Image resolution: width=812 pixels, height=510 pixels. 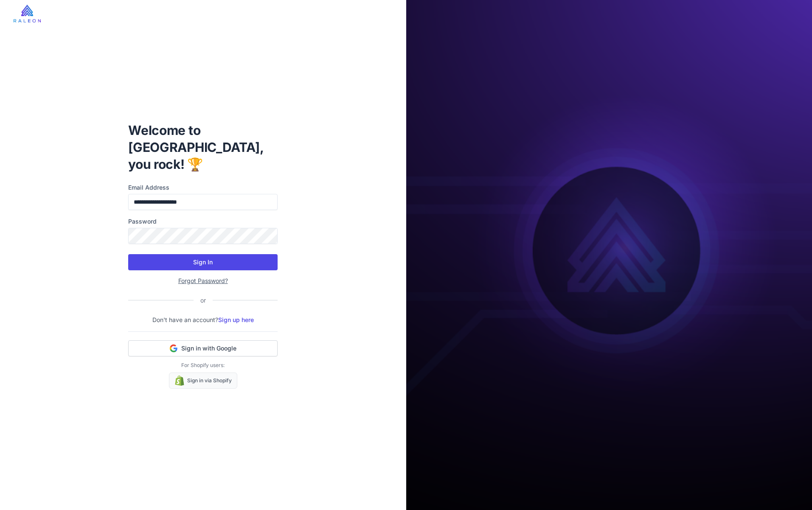 What do you see at coordinates (203, 188) in the screenshot?
I see `label: Email Address` at bounding box center [203, 188].